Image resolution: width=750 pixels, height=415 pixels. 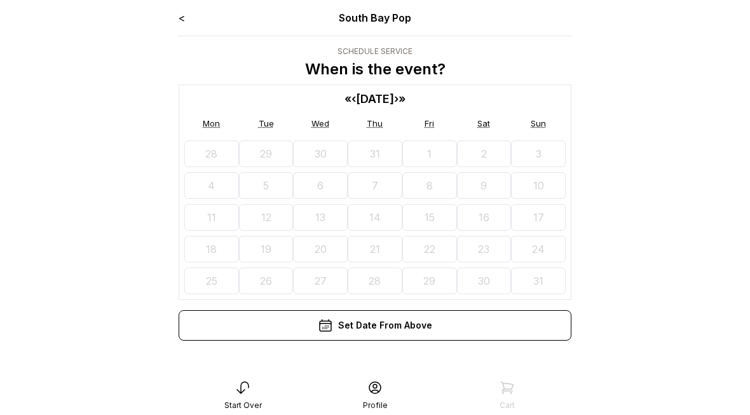 What do you see at coordinates (430, 186) in the screenshot?
I see `abbr: August 8, 2025` at bounding box center [430, 186].